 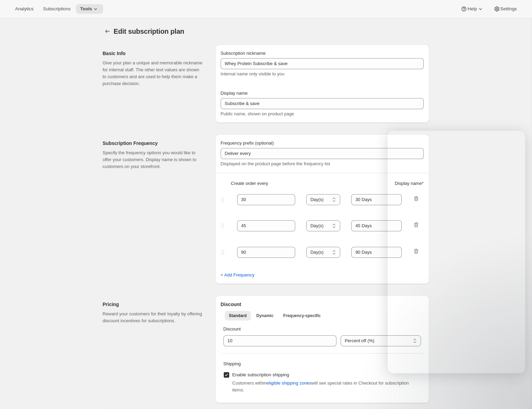 What do you see at coordinates (472, 9) in the screenshot?
I see `button: Help` at bounding box center [472, 9].